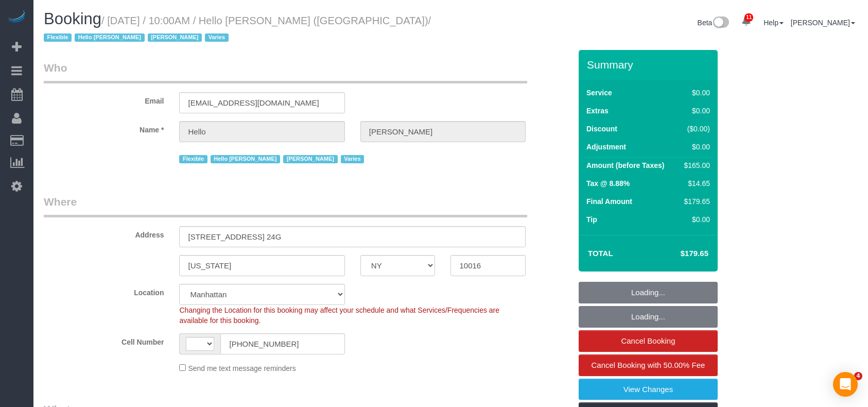 The image size is (868, 407). Describe the element at coordinates (104, 99) in the screenshot. I see `label: Email` at that location.